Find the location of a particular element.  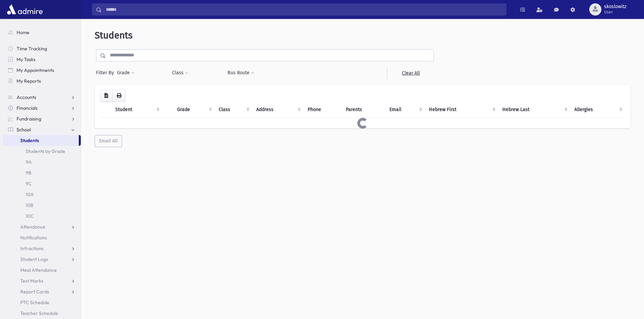

a: Meal Attendance is located at coordinates (42, 271).